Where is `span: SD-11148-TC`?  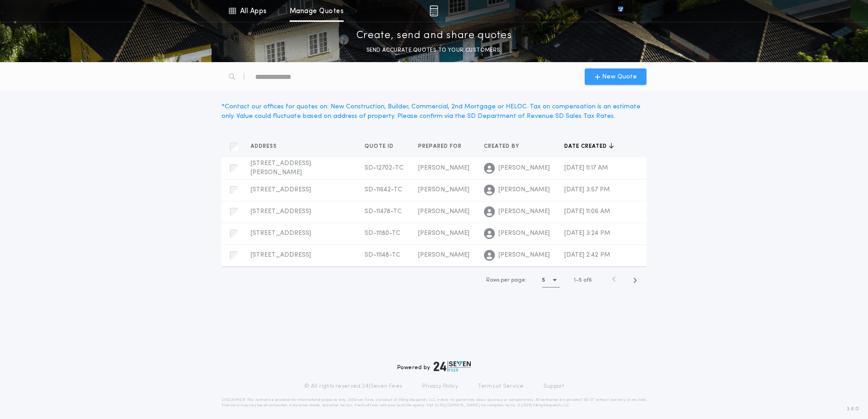 span: SD-11148-TC is located at coordinates (382, 255).